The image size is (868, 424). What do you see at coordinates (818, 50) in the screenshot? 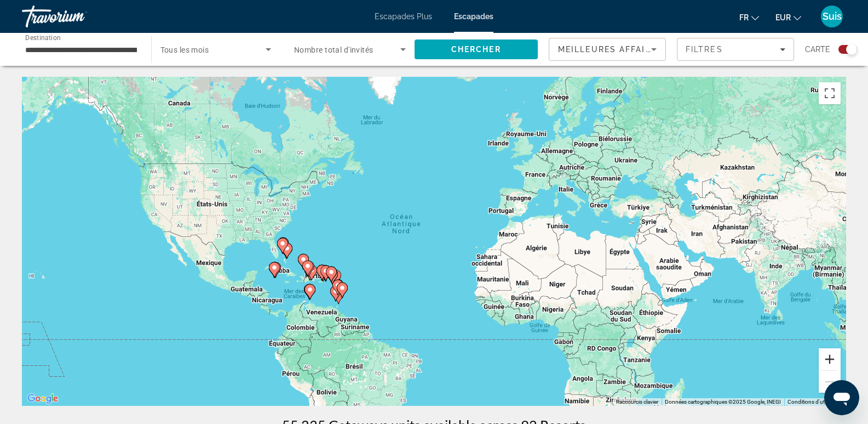
I see `span: Carte` at bounding box center [818, 50].